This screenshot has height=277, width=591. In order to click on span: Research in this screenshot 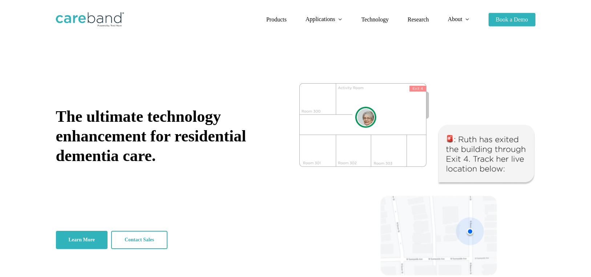, I will do `click(418, 19)`.